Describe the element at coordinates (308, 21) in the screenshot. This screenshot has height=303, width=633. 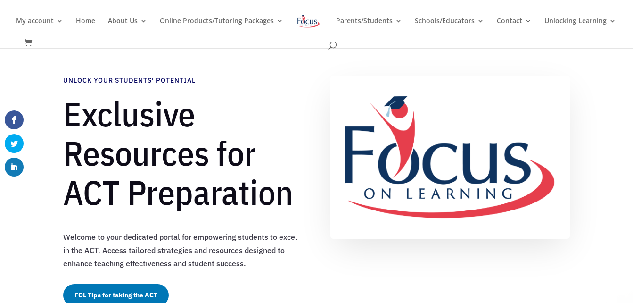
I see `img: Focus on Learning` at that location.